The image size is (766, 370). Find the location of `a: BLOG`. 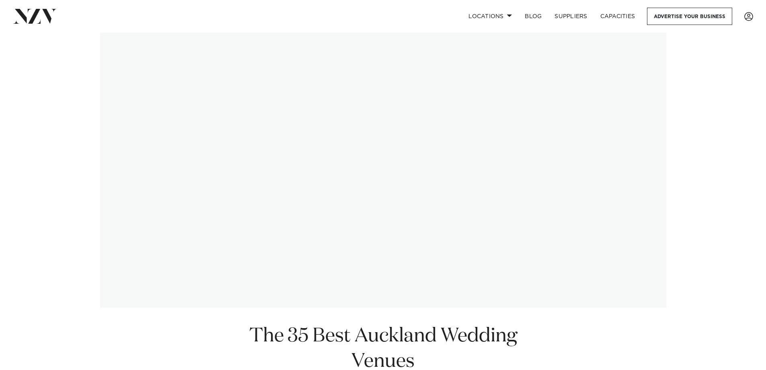

a: BLOG is located at coordinates (533, 16).